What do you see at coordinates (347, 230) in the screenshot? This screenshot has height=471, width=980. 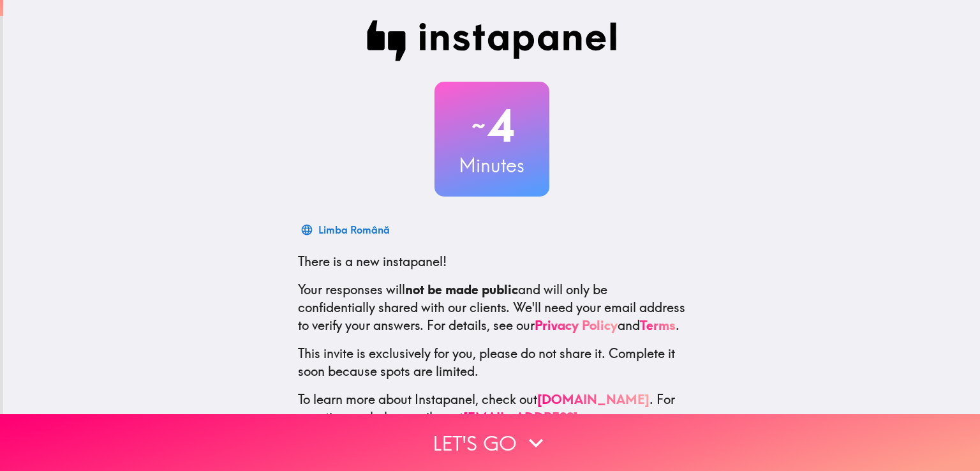 I see `button: Limba Română` at bounding box center [347, 230].